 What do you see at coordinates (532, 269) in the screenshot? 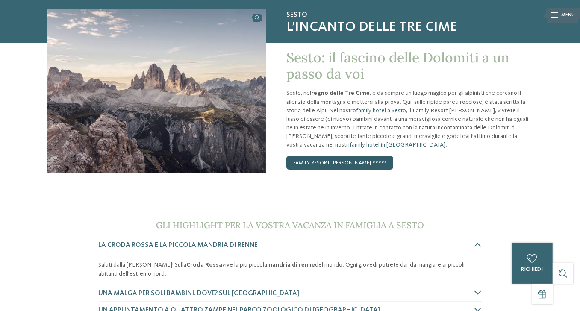
I see `span: richiedi` at bounding box center [532, 269].